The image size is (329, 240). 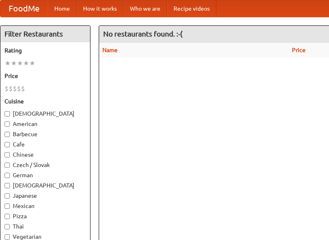 I want to click on a: Price, so click(x=298, y=50).